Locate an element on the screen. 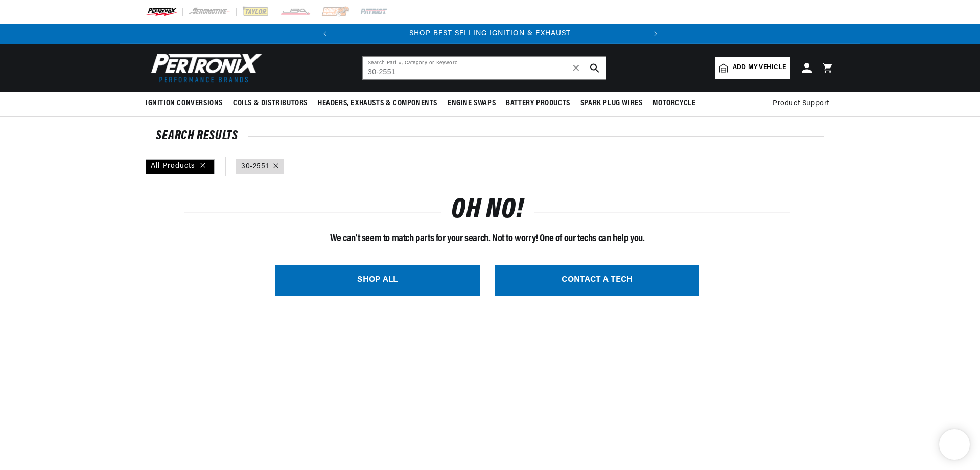 The width and height of the screenshot is (980, 470). summary: Motorcycle is located at coordinates (674, 103).